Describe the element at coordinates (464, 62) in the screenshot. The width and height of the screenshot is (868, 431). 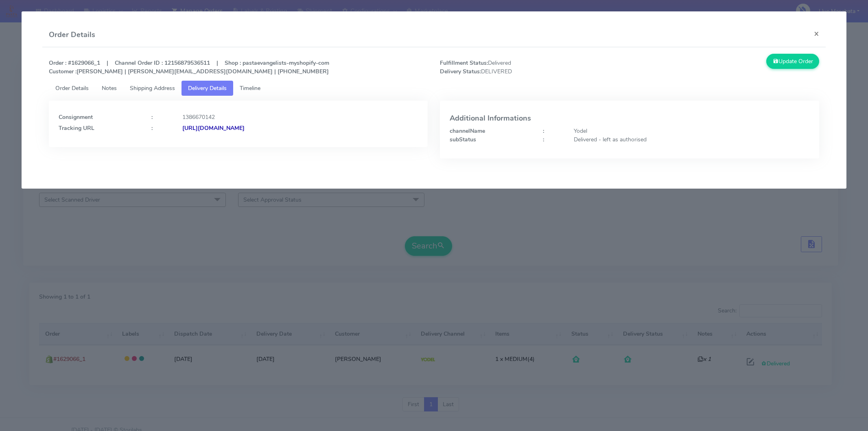
I see `strong: Fulfillment Status:` at that location.